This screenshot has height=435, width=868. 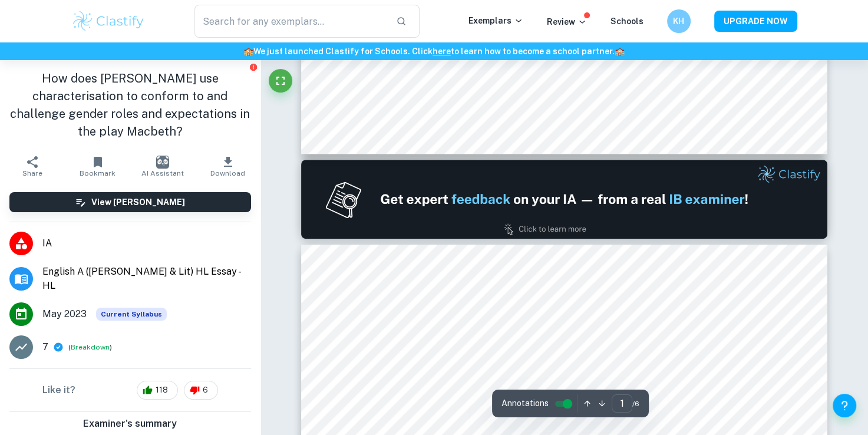 I want to click on span: Bookmark, so click(x=97, y=173).